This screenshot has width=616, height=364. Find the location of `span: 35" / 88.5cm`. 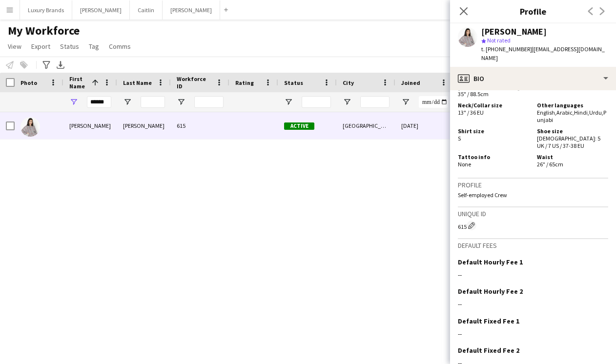

span: 35" / 88.5cm is located at coordinates (473, 94).